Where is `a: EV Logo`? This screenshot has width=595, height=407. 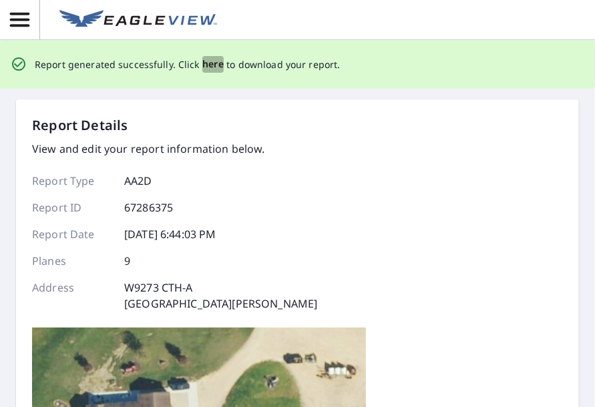
a: EV Logo is located at coordinates (138, 20).